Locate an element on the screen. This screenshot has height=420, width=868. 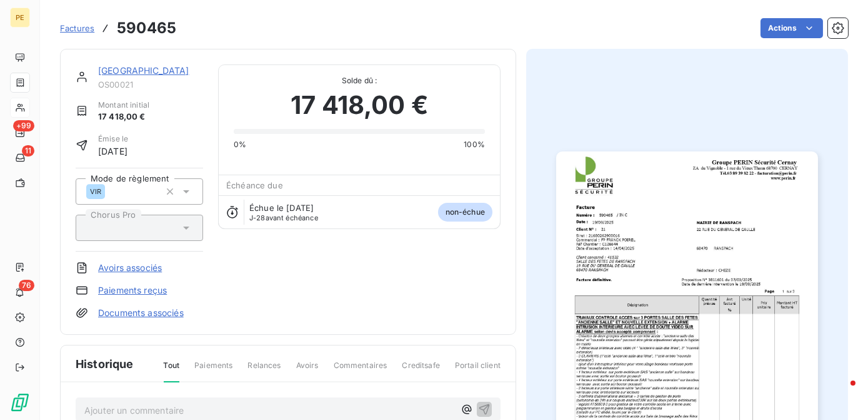
a: Documents associés is located at coordinates (141, 313).